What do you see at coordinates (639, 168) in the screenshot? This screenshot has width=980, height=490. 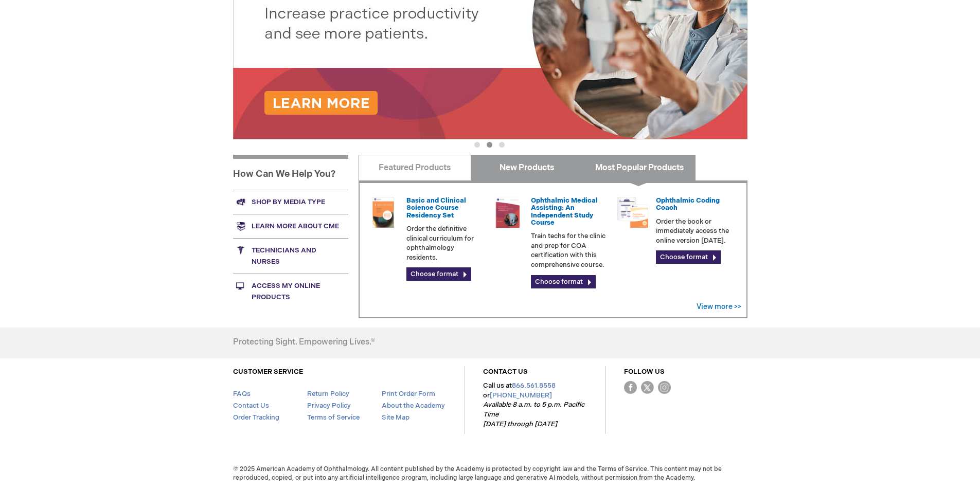 I see `a: Most Popular Products` at bounding box center [639, 168].